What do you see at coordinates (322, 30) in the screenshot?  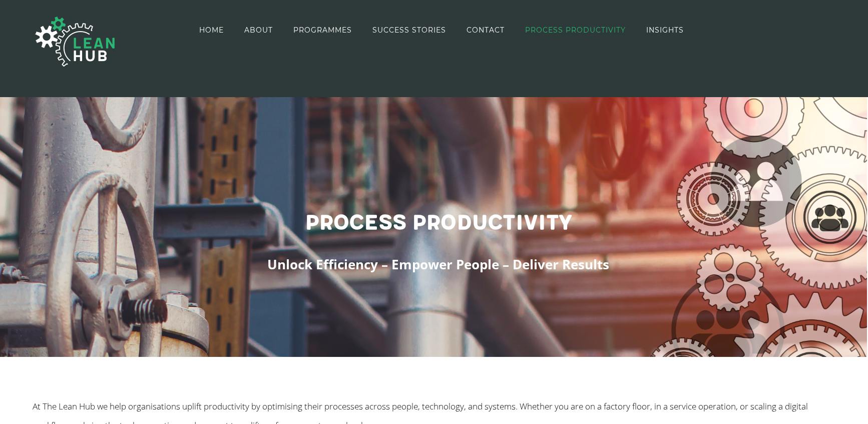 I see `span: PROGRAMMES` at bounding box center [322, 30].